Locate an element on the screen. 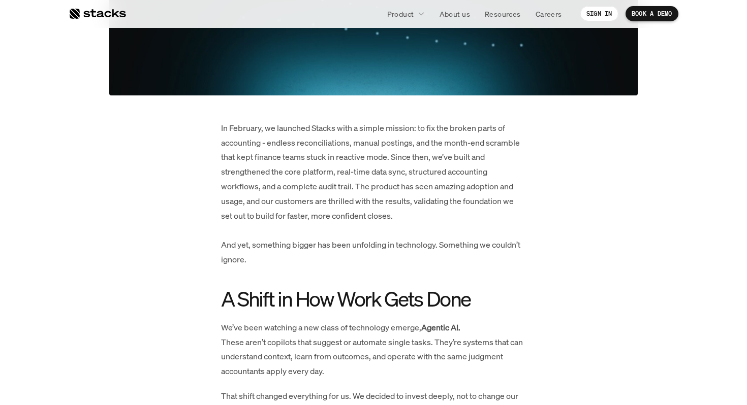 The height and width of the screenshot is (405, 747). a: About us is located at coordinates (455, 14).